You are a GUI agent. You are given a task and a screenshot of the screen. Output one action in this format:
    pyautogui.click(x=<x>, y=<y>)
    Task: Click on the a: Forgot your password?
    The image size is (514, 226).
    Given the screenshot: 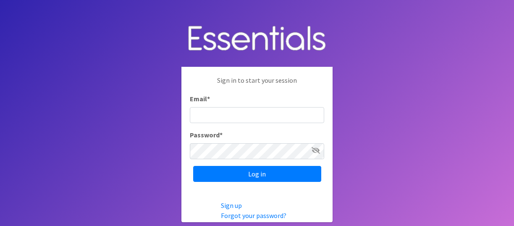 What is the action you would take?
    pyautogui.click(x=254, y=215)
    